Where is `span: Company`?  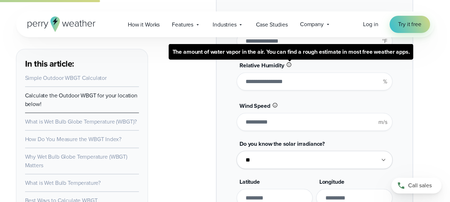
span: Company is located at coordinates (312, 24).